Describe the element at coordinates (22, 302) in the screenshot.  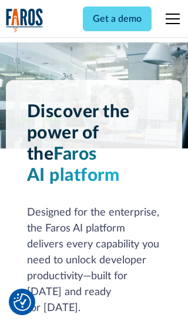
I see `button: Cookie Settings` at that location.